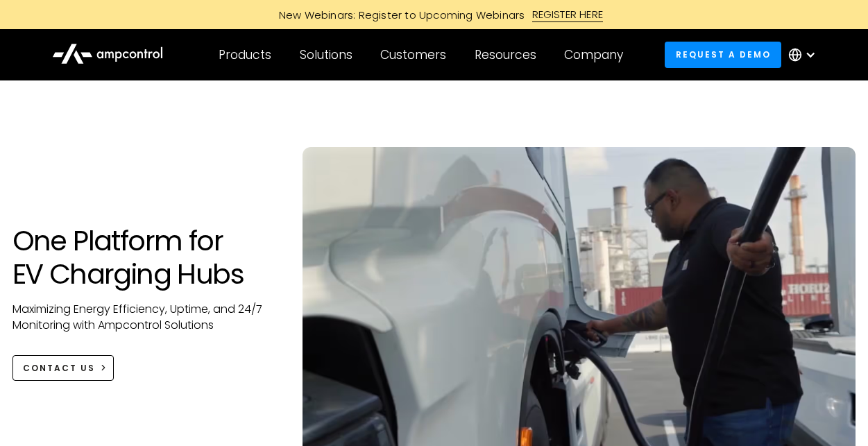 This screenshot has height=446, width=868. What do you see at coordinates (144, 257) in the screenshot?
I see `h1: One Platform for EV Charging Hubs` at bounding box center [144, 257].